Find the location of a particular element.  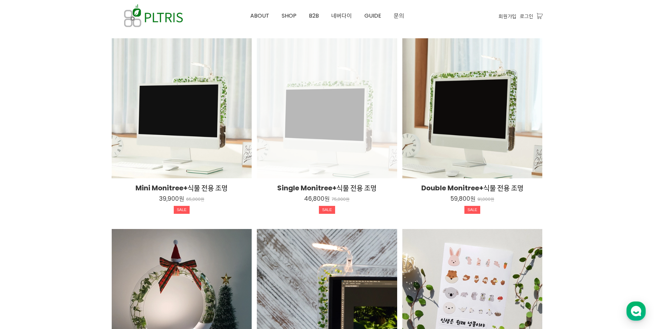

a: 대화 is located at coordinates (67, 227).